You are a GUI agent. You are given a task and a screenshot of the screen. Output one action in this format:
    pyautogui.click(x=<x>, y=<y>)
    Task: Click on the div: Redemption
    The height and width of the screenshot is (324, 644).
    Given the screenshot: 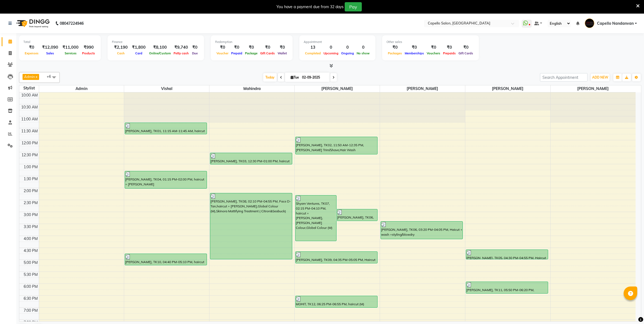 What is the action you would take?
    pyautogui.click(x=252, y=42)
    